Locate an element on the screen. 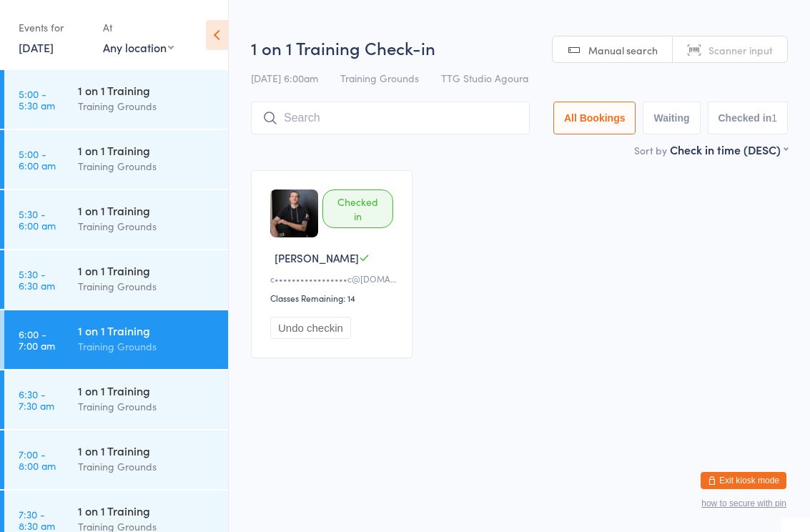 This screenshot has height=532, width=810. time: 5:30 - 6:30 am is located at coordinates (37, 280).